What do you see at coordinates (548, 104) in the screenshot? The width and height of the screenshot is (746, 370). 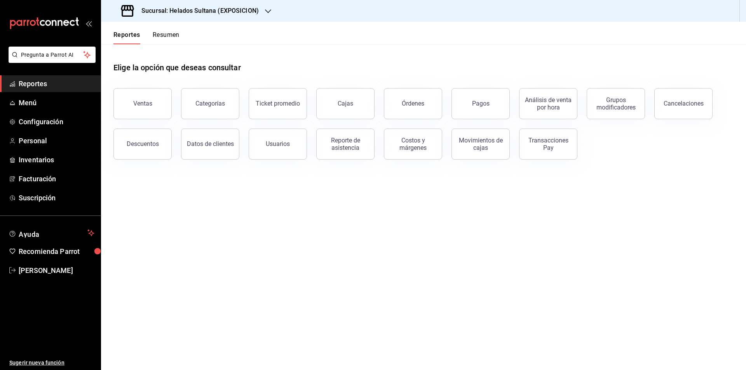 I see `button: Análisis de venta por hora` at bounding box center [548, 104].